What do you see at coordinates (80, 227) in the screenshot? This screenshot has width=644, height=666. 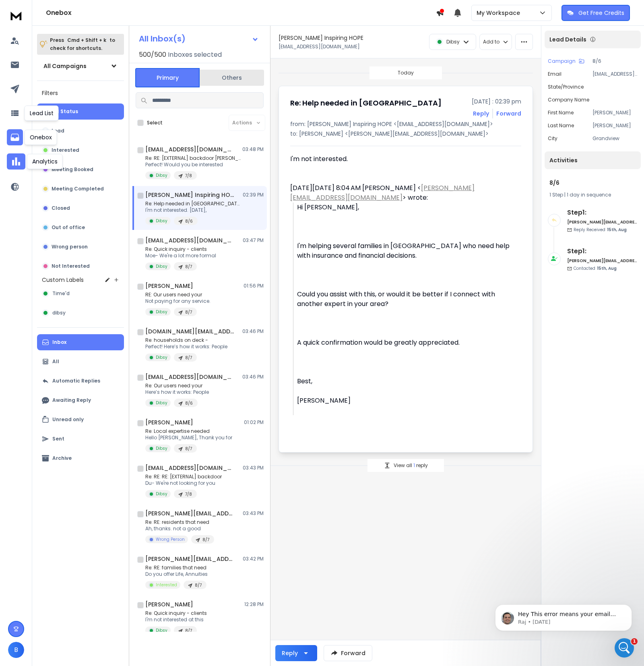 I see `button: Out of office` at bounding box center [80, 227].